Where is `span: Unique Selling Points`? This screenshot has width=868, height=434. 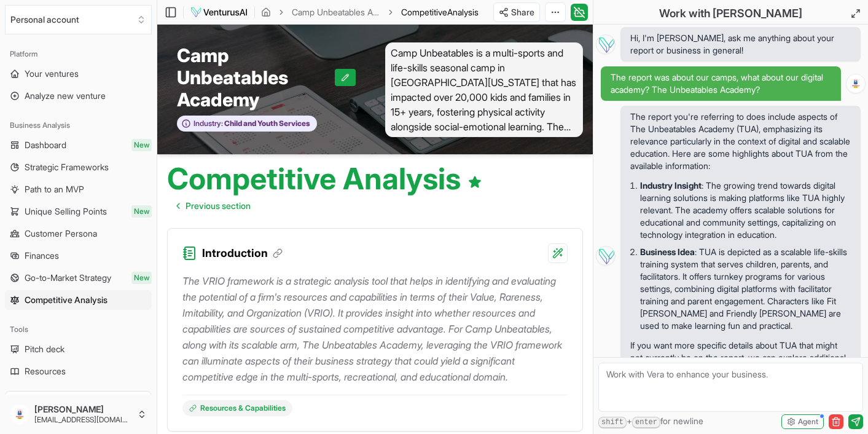 span: Unique Selling Points is located at coordinates (65, 212).